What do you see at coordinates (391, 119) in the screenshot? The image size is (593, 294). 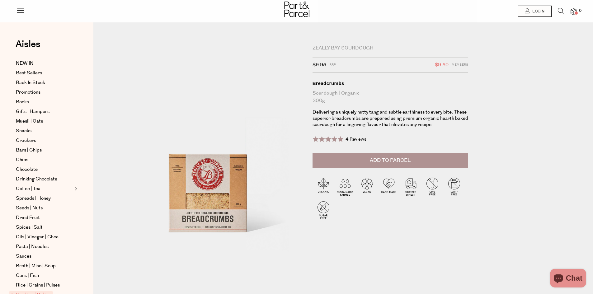 I see `p: Delivering a uniquely nutty tang and subtle earthiness to every bite. These superior breadcrumbs ...` at bounding box center [391, 119].